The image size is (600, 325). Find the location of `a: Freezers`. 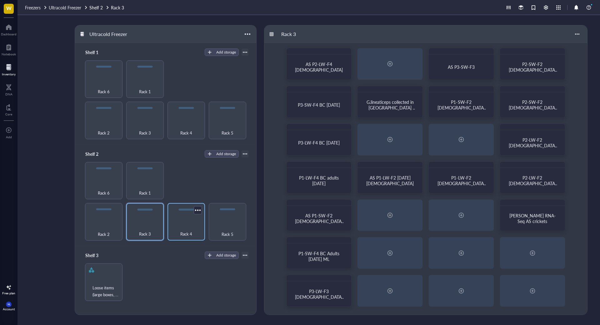

a: Freezers is located at coordinates (36, 8).